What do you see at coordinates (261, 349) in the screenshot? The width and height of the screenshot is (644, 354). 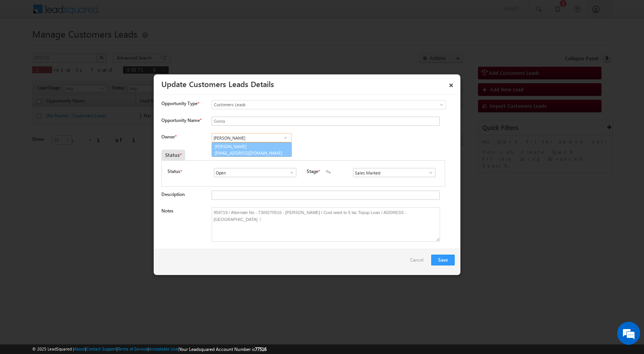 I see `span: 77516` at bounding box center [261, 349].